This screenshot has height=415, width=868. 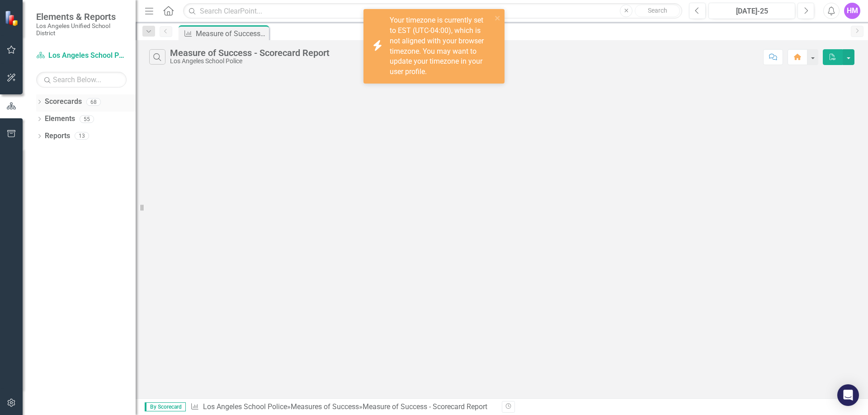 I want to click on span: Search, so click(x=657, y=10).